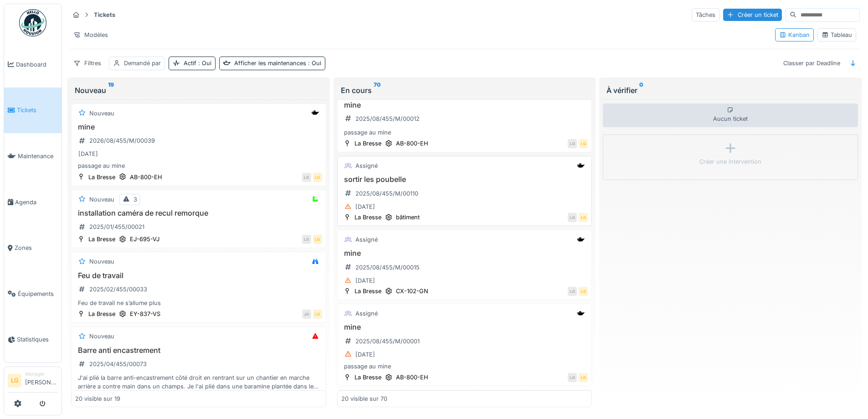  I want to click on div: 2025/08/455/M/00001, so click(387, 341).